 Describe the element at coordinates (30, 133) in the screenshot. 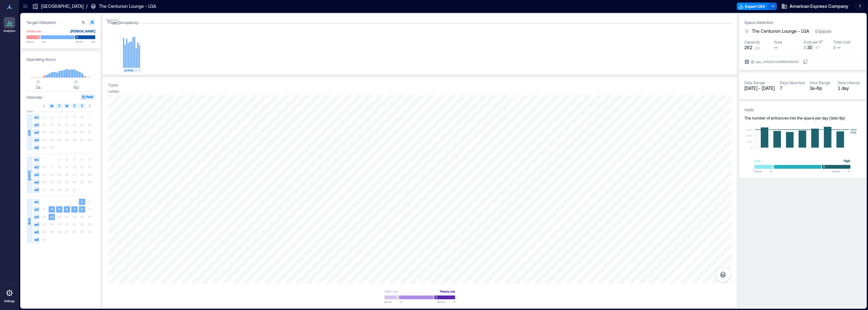

I see `span: JUN` at that location.